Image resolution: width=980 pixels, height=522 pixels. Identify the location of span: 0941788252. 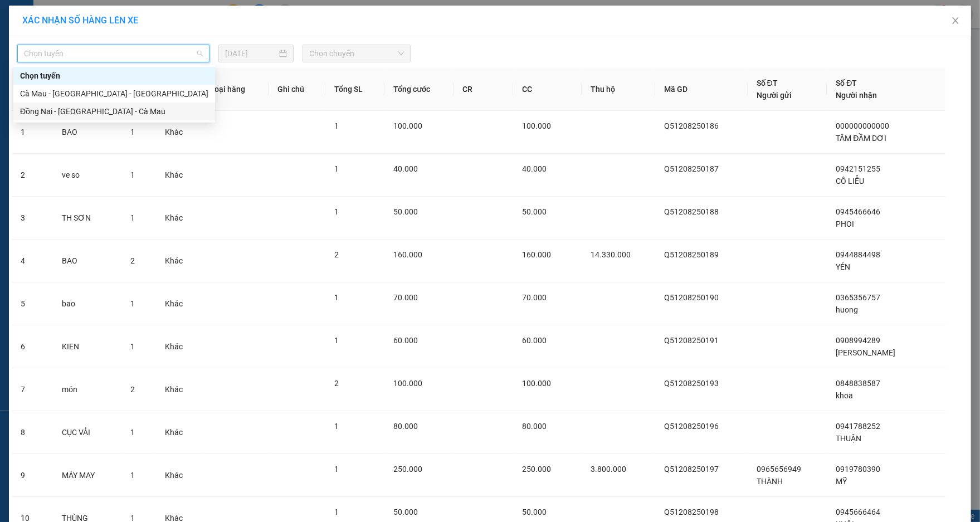
(858, 426).